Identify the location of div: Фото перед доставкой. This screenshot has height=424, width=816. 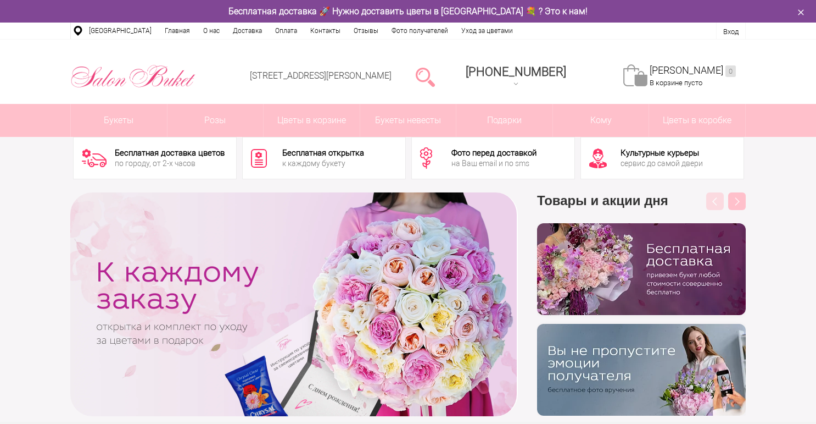
(494, 153).